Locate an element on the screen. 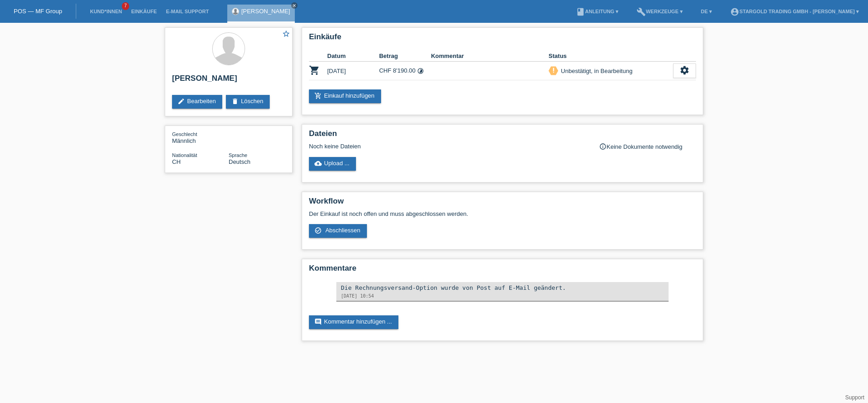 The width and height of the screenshot is (868, 403). i: 48 Raten is located at coordinates (420, 70).